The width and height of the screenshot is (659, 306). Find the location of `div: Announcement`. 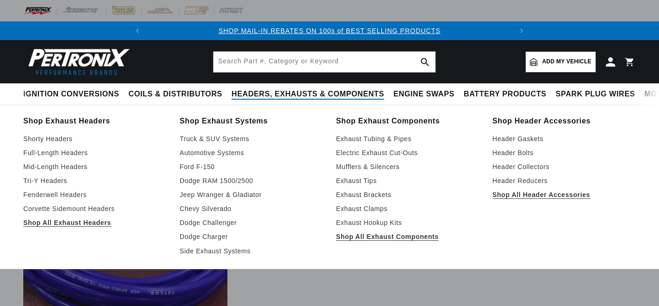

div: Announcement is located at coordinates (329, 31).